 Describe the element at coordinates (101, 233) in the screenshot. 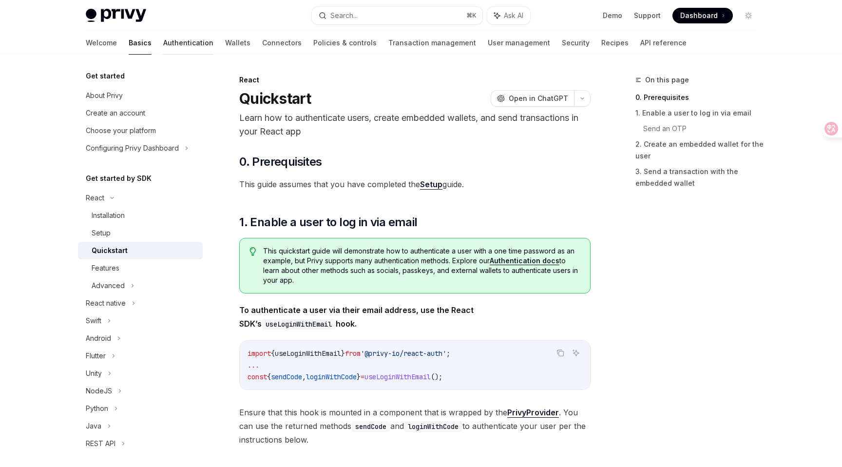

I see `div: Setup` at that location.